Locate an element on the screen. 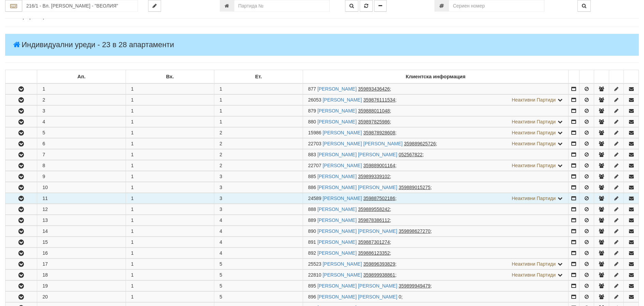  tcxspan: Call 359896393829 via 3CX is located at coordinates (379, 264).